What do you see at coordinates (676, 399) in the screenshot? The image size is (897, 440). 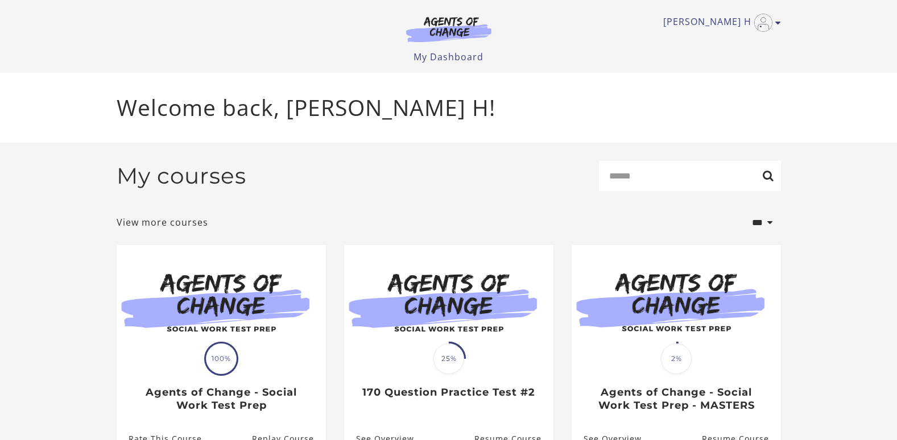 I see `h3: Agents of Change - Social Work Test Prep - MASTERS` at bounding box center [676, 399].